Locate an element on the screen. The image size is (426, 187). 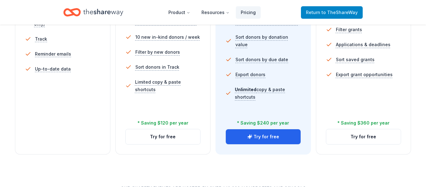
span: Filter by new donors is located at coordinates (157, 52).